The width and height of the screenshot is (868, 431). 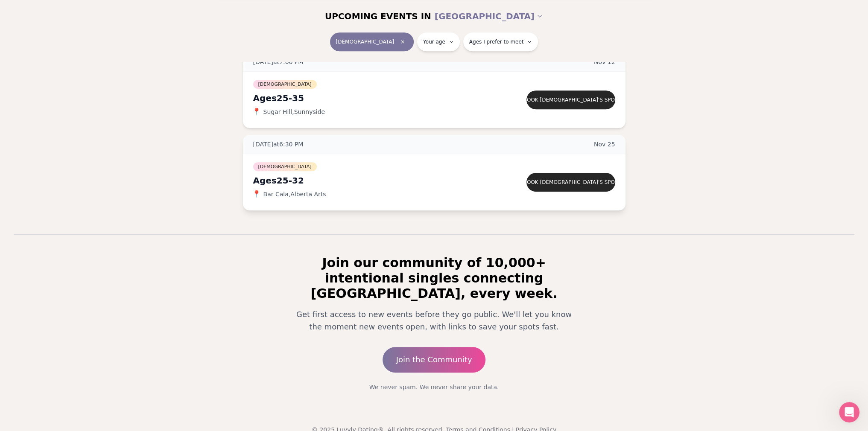 What do you see at coordinates (295, 194) in the screenshot?
I see `span: Bar Cala , Alberta Arts` at bounding box center [295, 194].